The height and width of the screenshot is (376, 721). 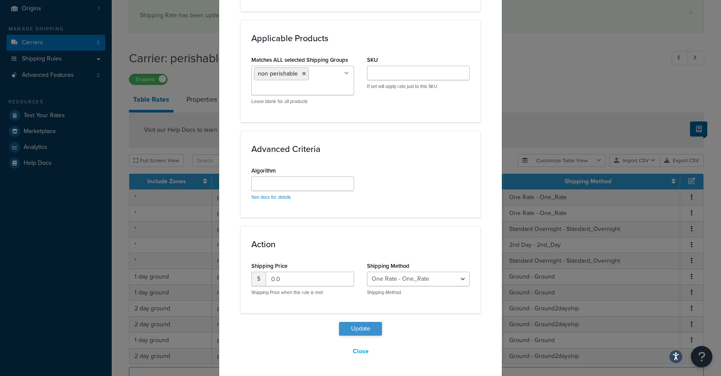 What do you see at coordinates (360, 149) in the screenshot?
I see `h3: Advanced Criteria` at bounding box center [360, 149].